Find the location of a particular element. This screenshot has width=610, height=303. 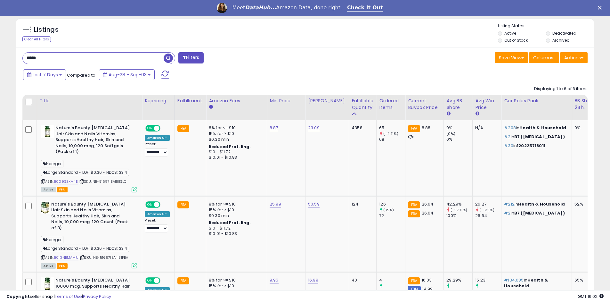

small: (-1.39%) is located at coordinates (487, 210).